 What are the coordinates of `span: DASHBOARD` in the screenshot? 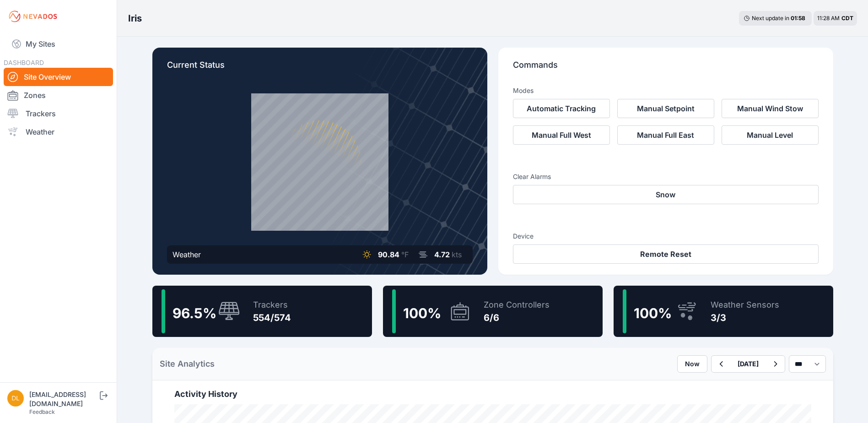 It's located at (24, 62).